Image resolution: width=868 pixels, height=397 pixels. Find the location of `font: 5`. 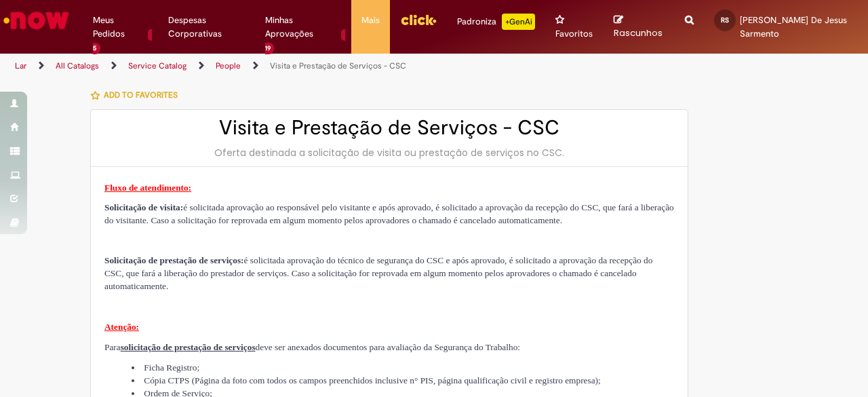

font: 5 is located at coordinates (95, 49).